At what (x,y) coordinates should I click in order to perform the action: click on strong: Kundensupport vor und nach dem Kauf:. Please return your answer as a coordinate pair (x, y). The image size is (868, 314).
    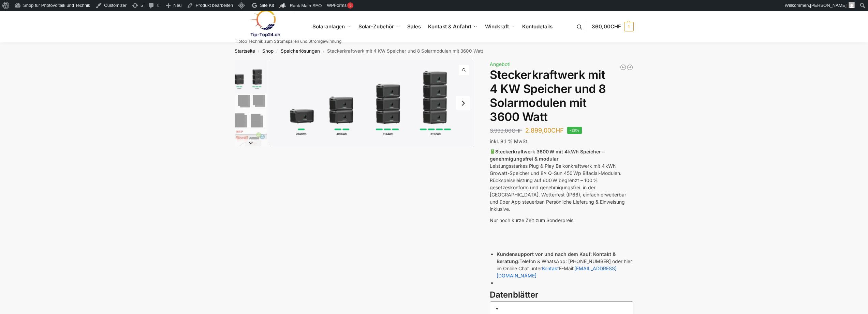
    Looking at the image, I should click on (544, 254).